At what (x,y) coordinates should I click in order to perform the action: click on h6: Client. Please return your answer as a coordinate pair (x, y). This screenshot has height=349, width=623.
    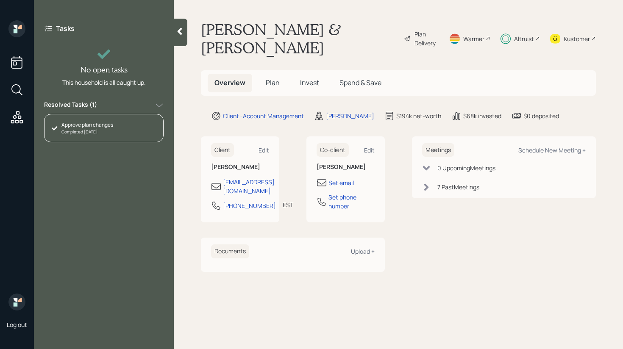
    Looking at the image, I should click on (223, 150).